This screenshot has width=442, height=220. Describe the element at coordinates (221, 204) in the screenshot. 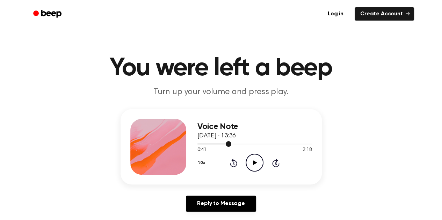

I see `a: Reply to Message` at that location.